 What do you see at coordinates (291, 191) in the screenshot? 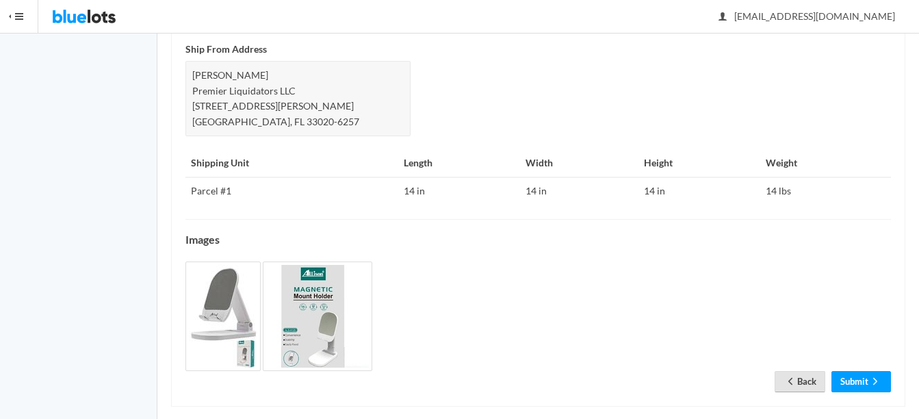
I see `td: Parcel #1` at bounding box center [291, 191].